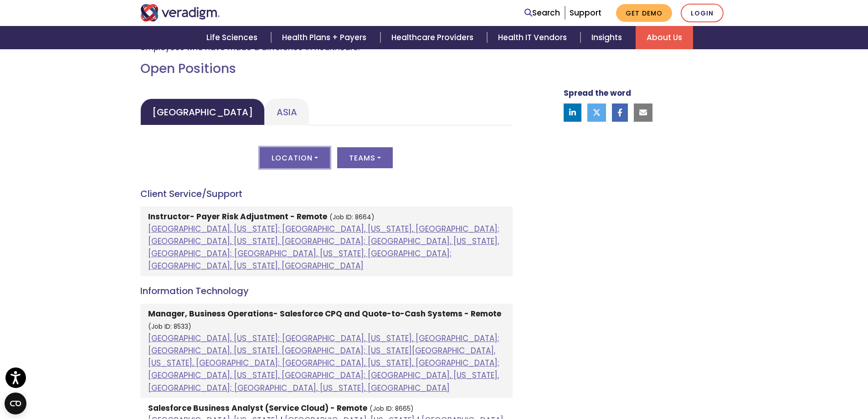  Describe the element at coordinates (607, 37) in the screenshot. I see `a: Insights` at that location.